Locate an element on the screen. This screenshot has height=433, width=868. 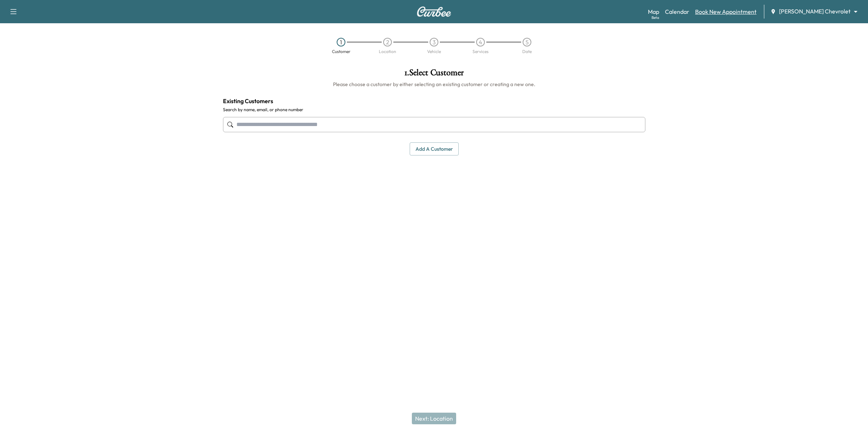
div: 2 is located at coordinates (388, 42).